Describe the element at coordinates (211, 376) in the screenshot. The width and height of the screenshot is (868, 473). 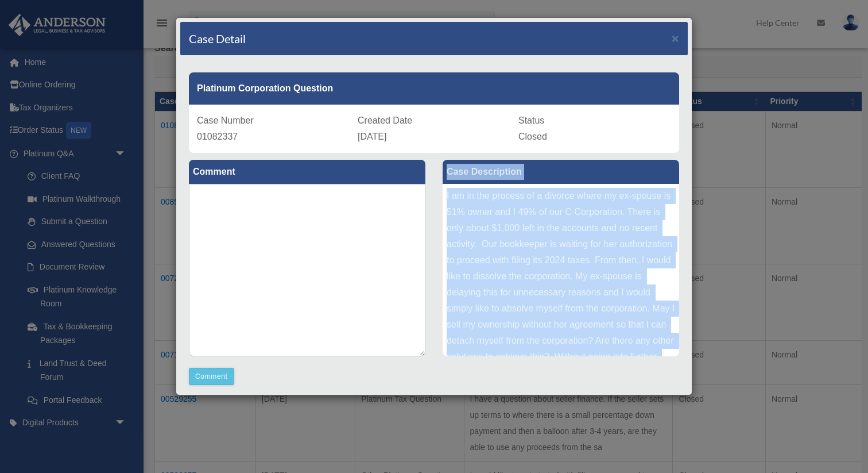
I see `button: Comment` at that location.